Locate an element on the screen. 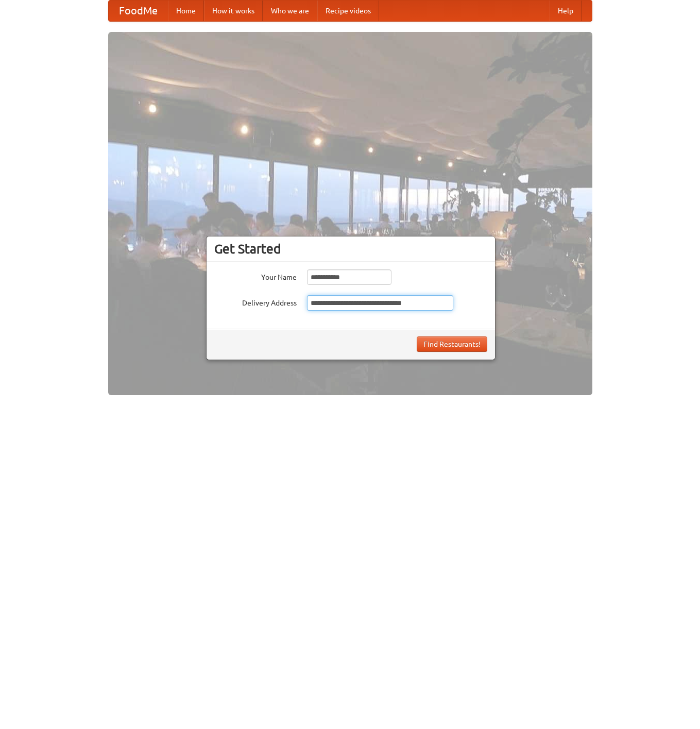  a: How it works is located at coordinates (233, 11).